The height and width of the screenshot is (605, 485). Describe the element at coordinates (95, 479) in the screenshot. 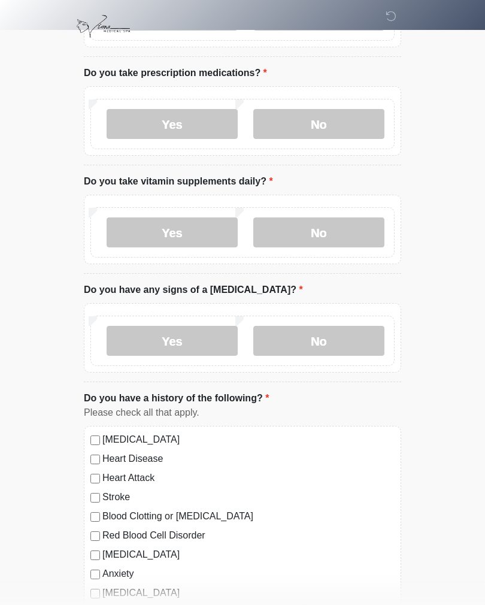

I see `input: Heart Attack` at that location.